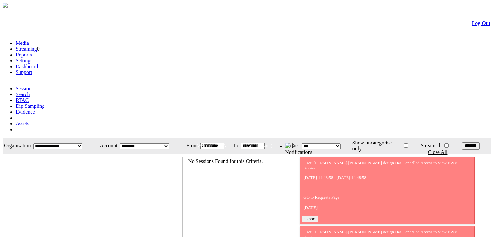  I want to click on span: Welcome, Nav Alchi design (Administrator), so click(235, 145).